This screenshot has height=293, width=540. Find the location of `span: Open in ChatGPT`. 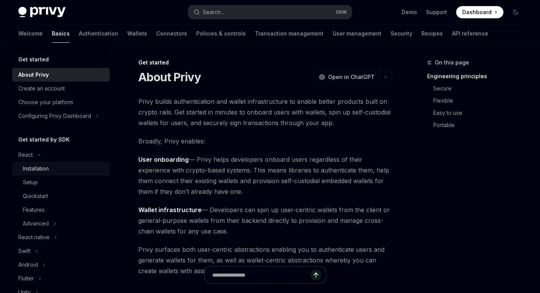

span: Open in ChatGPT is located at coordinates (351, 77).